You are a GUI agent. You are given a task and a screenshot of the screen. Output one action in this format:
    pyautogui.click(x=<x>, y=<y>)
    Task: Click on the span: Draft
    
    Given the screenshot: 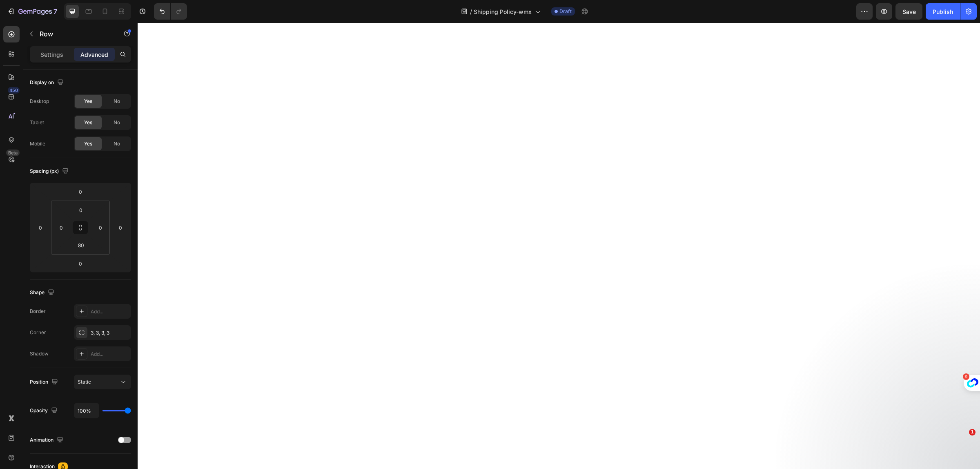 What is the action you would take?
    pyautogui.click(x=565, y=11)
    